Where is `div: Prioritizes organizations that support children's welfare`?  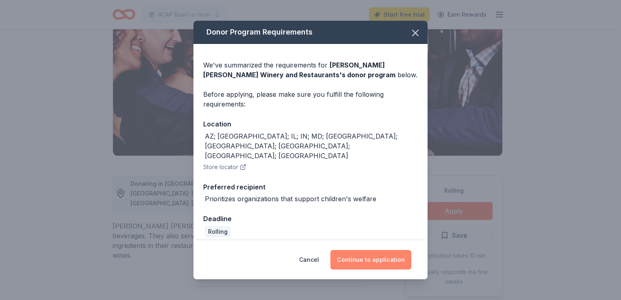
div: Prioritizes organizations that support children's welfare is located at coordinates (291, 199).